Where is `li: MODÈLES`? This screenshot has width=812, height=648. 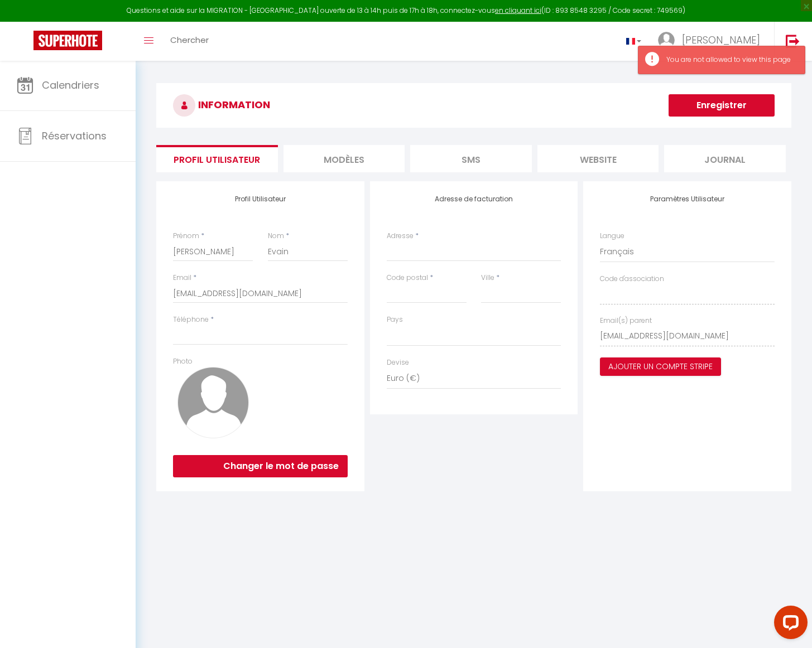 li: MODÈLES is located at coordinates (344, 159).